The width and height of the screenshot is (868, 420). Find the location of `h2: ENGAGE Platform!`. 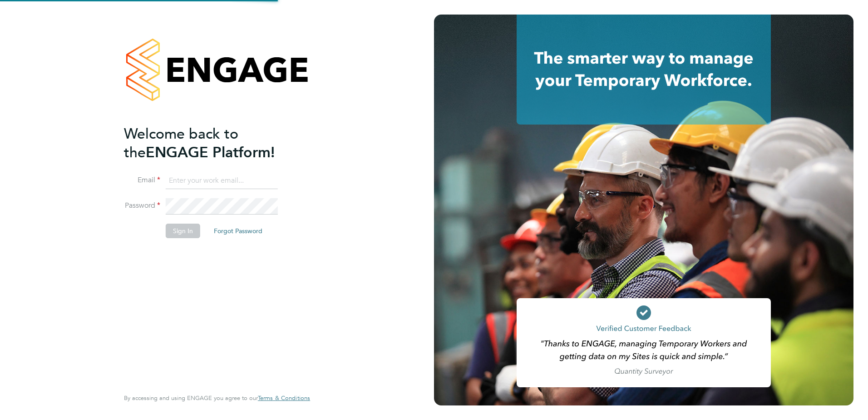

h2: ENGAGE Platform! is located at coordinates (212, 143).